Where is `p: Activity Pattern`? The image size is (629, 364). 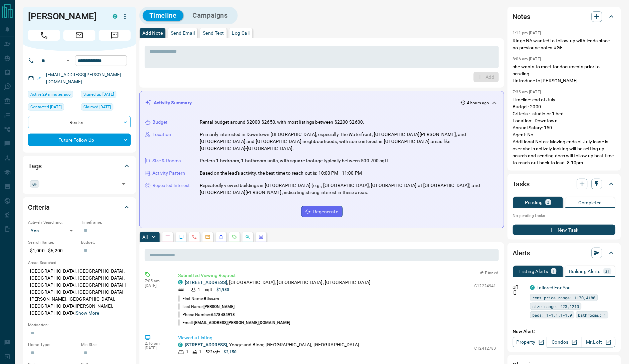
p: Activity Pattern is located at coordinates (169, 173).